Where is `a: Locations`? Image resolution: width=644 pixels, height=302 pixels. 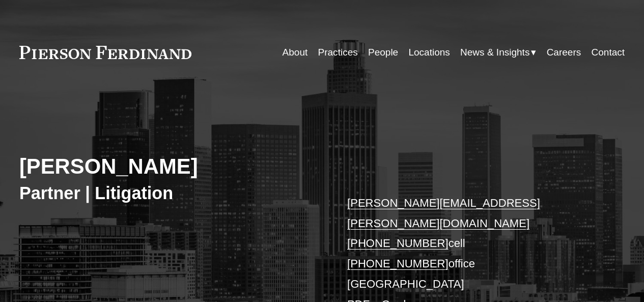
a: Locations is located at coordinates (429, 53).